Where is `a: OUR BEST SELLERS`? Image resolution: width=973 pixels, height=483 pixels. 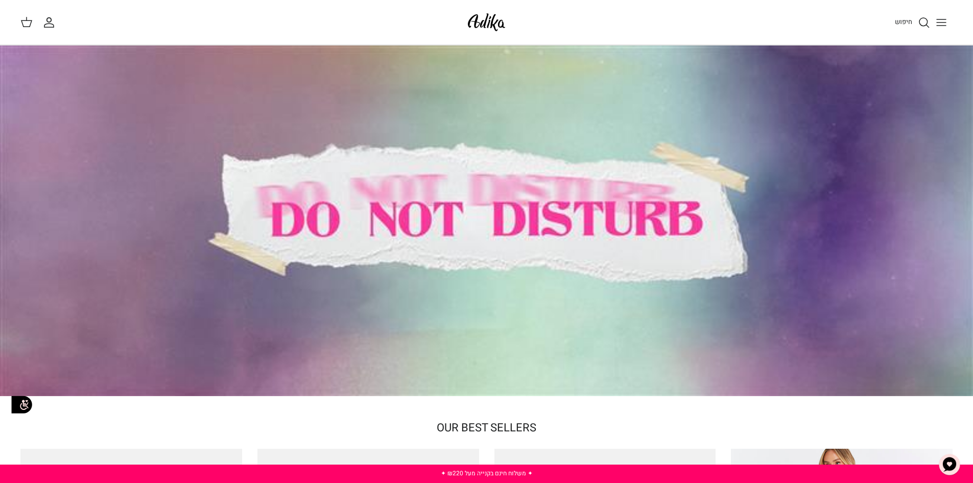
a: OUR BEST SELLERS is located at coordinates (486, 428).